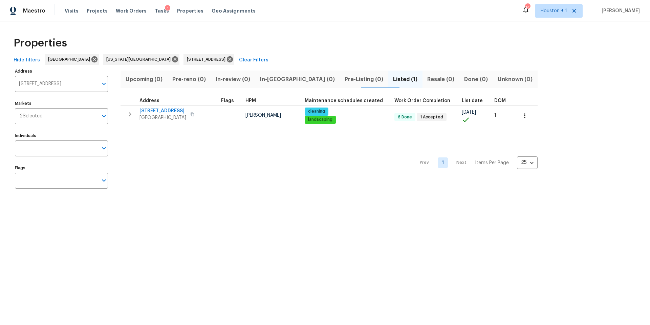 Image resolution: width=650 pixels, height=325 pixels. I want to click on span: Geo Assignments, so click(234, 11).